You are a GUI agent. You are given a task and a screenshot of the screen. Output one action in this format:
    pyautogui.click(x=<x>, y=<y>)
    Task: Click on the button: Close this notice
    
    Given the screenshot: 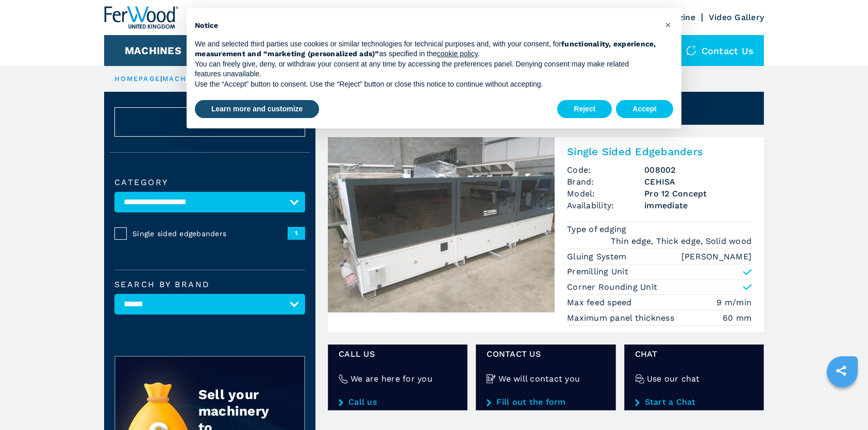 What is the action you would take?
    pyautogui.click(x=668, y=24)
    